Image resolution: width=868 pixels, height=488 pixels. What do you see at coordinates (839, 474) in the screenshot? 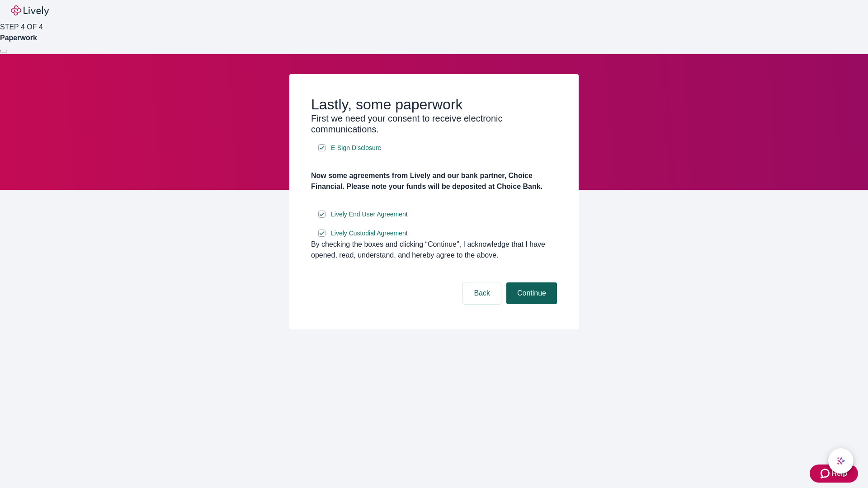
I see `span: Help` at bounding box center [839, 474].